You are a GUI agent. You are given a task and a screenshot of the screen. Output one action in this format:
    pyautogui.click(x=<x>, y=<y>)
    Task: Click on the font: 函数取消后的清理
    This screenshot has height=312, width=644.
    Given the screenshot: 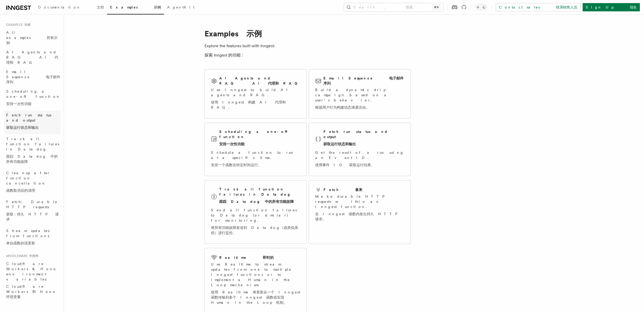 What is the action you would take?
    pyautogui.click(x=21, y=190)
    